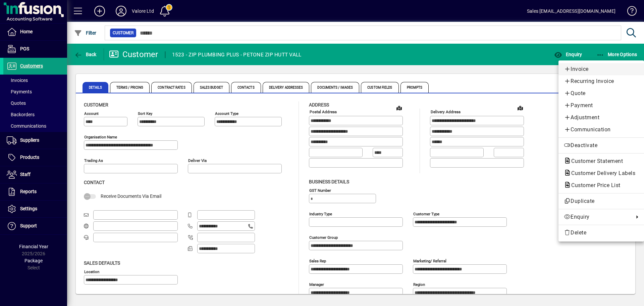 This screenshot has height=306, width=644. I want to click on span: Communication, so click(601, 130).